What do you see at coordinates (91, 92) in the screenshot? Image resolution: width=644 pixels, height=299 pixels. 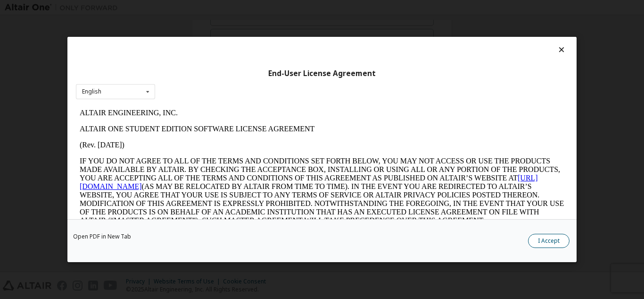 I see `div: English` at bounding box center [91, 92].